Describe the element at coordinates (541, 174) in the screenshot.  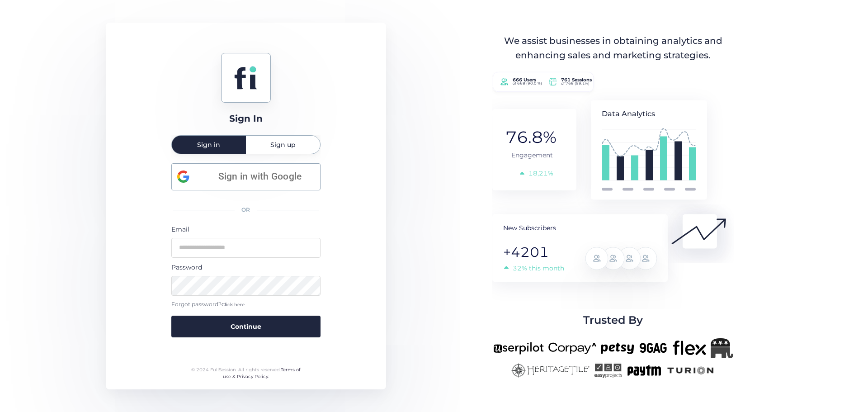
I see `tspan: 18,21%` at that location.